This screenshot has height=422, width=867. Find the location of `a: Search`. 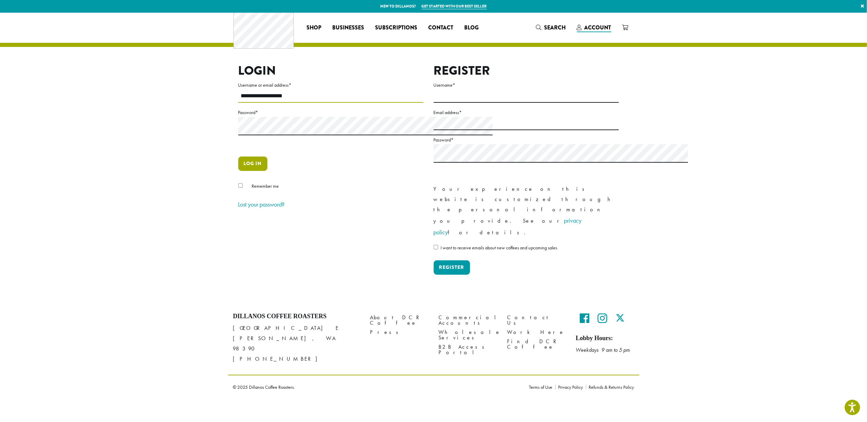

a: Search is located at coordinates (551, 27).